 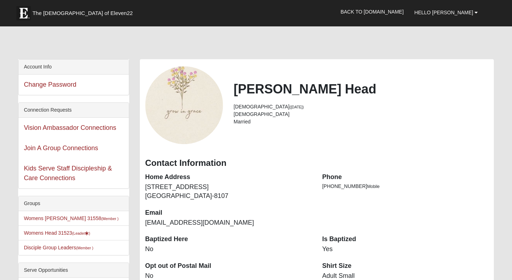 I want to click on li: Married, so click(x=361, y=122).